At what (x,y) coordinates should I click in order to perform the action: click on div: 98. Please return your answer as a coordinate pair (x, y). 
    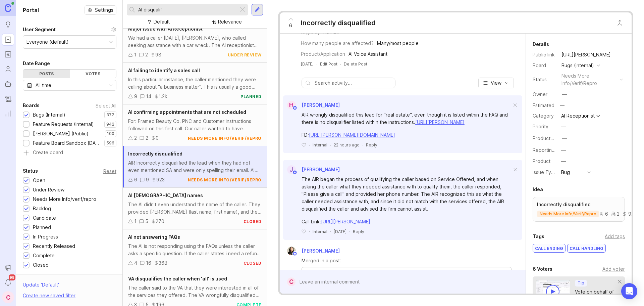
    Looking at the image, I should click on (158, 55).